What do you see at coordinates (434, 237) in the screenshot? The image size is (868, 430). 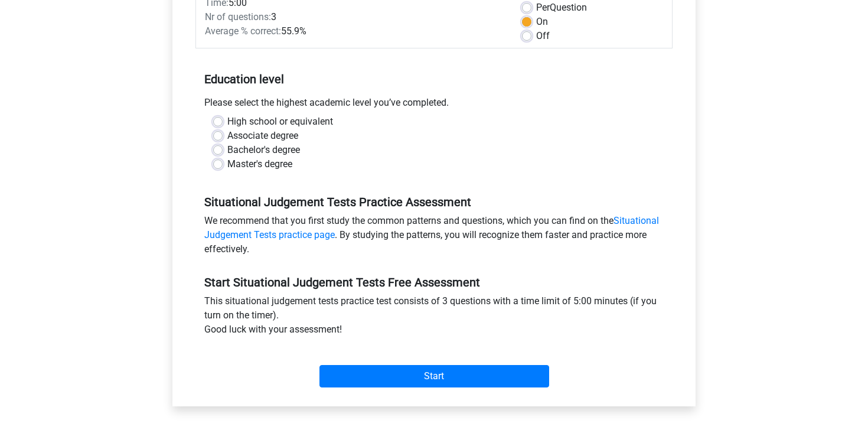 I see `div: We recommend that you first study the common patterns and questions, which you can find on the . ...` at bounding box center [434, 237].